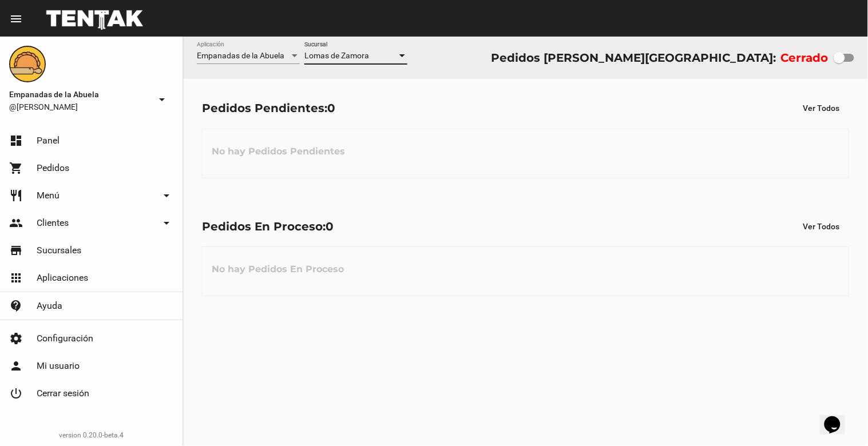 This screenshot has height=446, width=868. What do you see at coordinates (16, 141) in the screenshot?
I see `mat-icon: dashboard` at bounding box center [16, 141].